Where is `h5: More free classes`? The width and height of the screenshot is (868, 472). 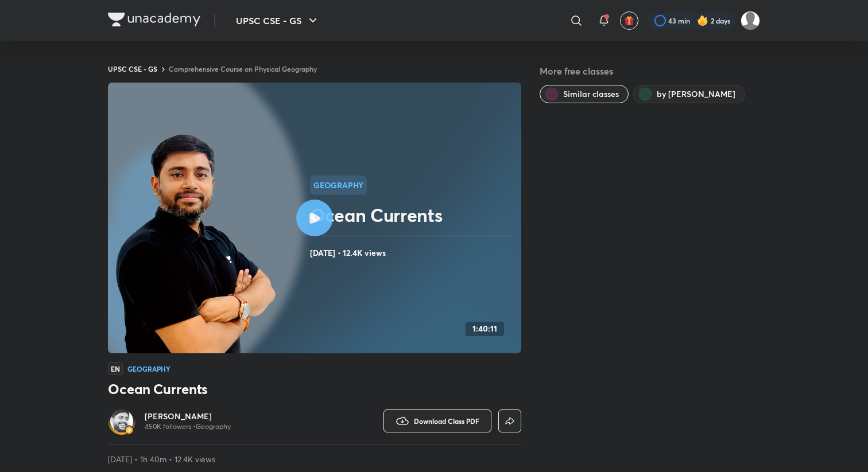 h5: More free classes is located at coordinates (650, 71).